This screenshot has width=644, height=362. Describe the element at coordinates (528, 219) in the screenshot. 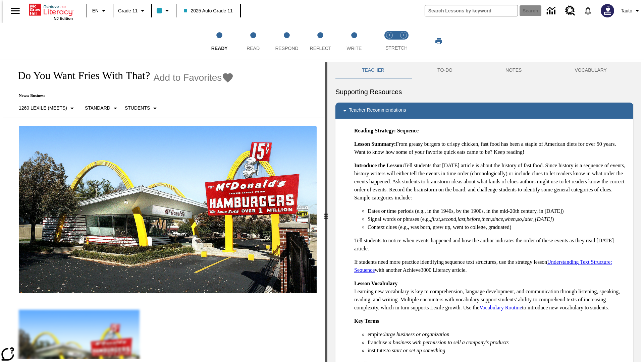

I see `em: later` at that location.